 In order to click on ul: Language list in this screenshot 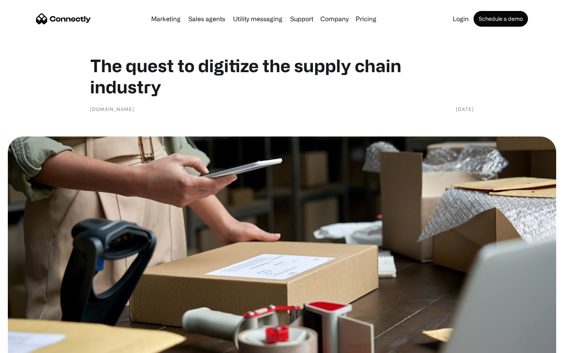, I will do `click(31, 344)`.